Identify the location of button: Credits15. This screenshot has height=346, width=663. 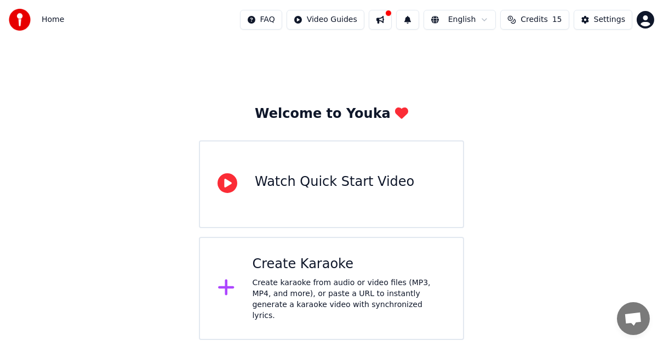
(534, 20).